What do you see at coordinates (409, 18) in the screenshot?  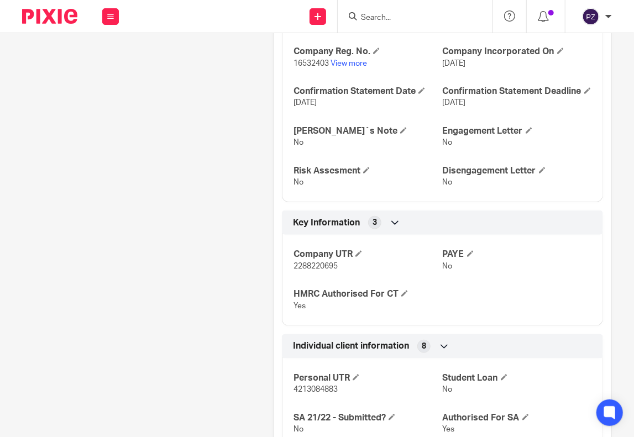 I see `input: Search` at bounding box center [409, 18].